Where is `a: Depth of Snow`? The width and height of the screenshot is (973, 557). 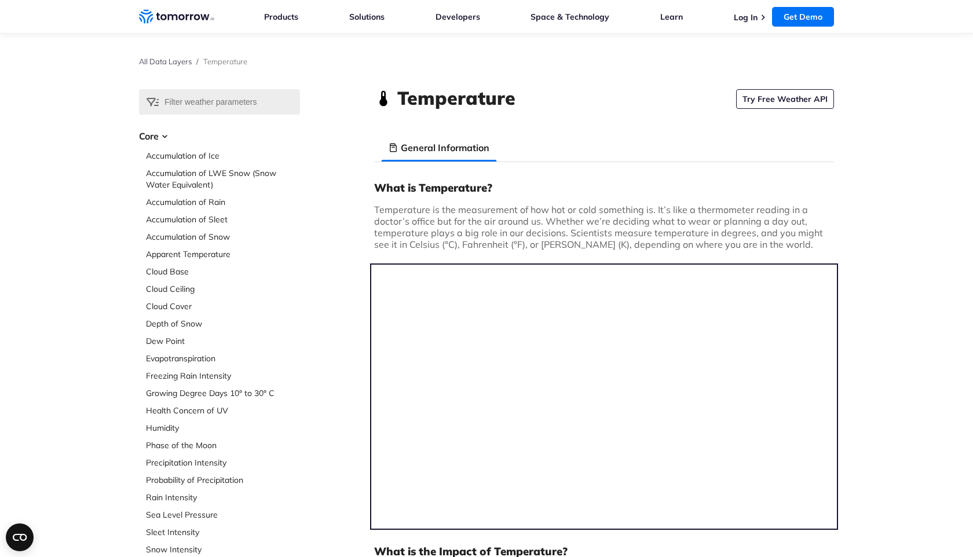
a: Depth of Snow is located at coordinates (223, 324).